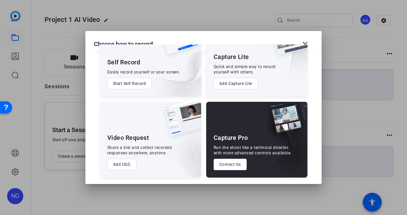 The height and width of the screenshot is (215, 407). I want to click on button: Contact Us, so click(230, 165).